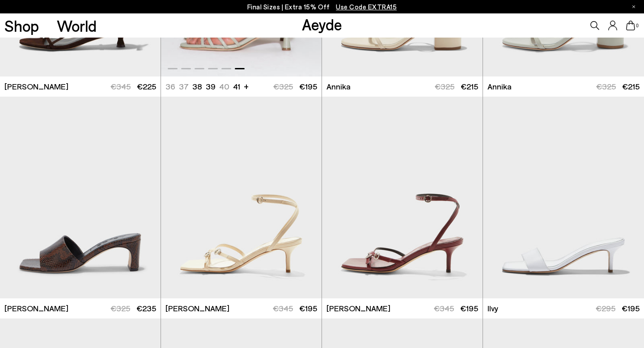 The height and width of the screenshot is (348, 644). What do you see at coordinates (201, 87) in the screenshot?
I see `ul: variant` at bounding box center [201, 87].